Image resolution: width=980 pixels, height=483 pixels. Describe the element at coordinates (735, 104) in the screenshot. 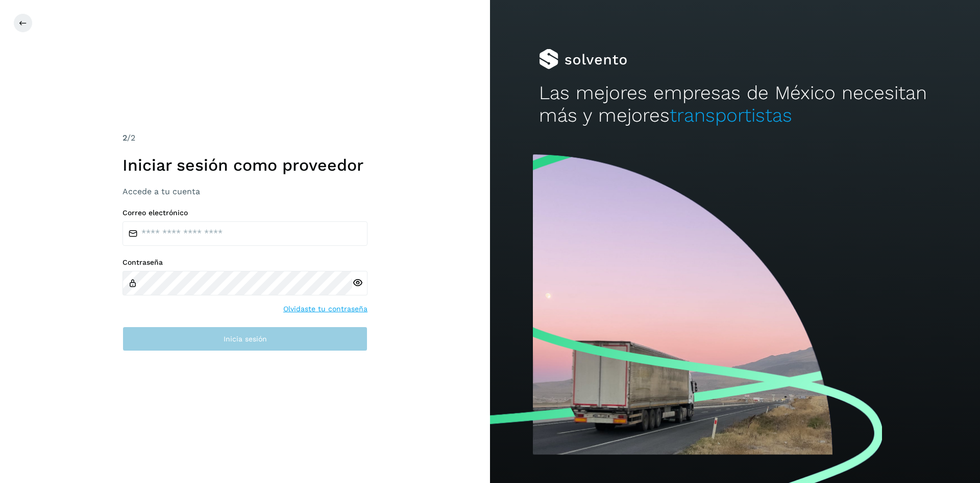

I see `h2: Las mejores empresas de México necesitan más y mejores` at that location.